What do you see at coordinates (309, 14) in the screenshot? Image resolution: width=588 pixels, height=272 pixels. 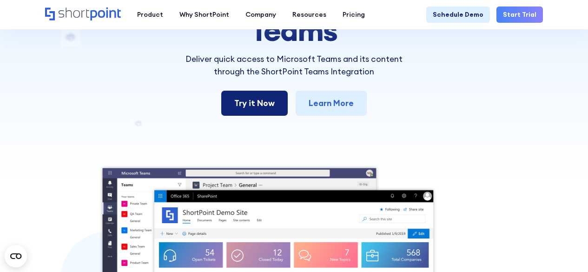 I see `a: Resources` at bounding box center [309, 14].